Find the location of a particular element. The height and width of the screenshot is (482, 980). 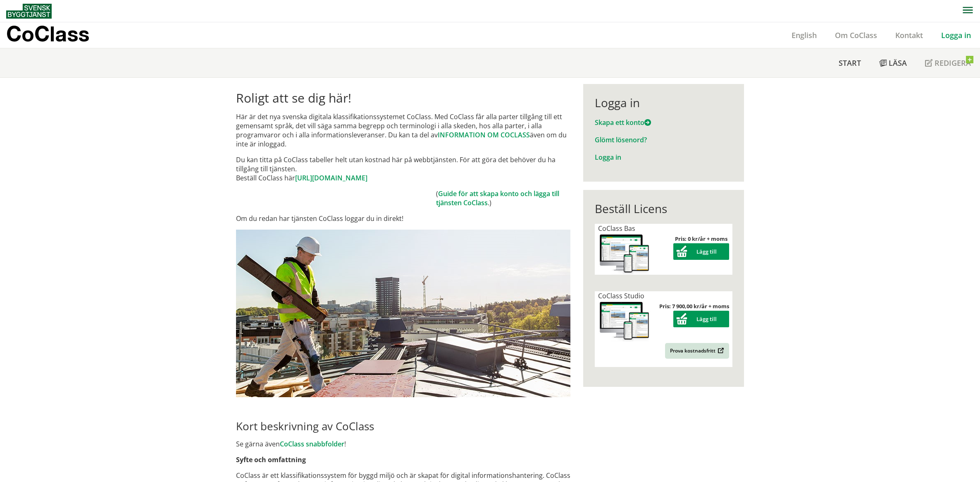

strong: Syfte och omfattning is located at coordinates (271, 460).